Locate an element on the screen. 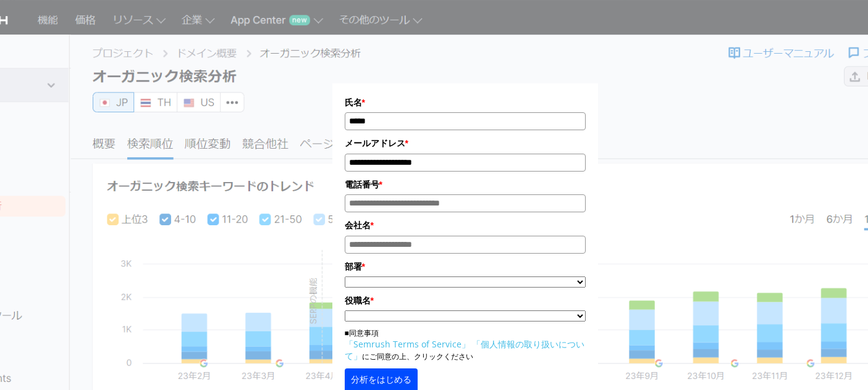 Image resolution: width=868 pixels, height=390 pixels. label: 役職名 is located at coordinates (465, 301).